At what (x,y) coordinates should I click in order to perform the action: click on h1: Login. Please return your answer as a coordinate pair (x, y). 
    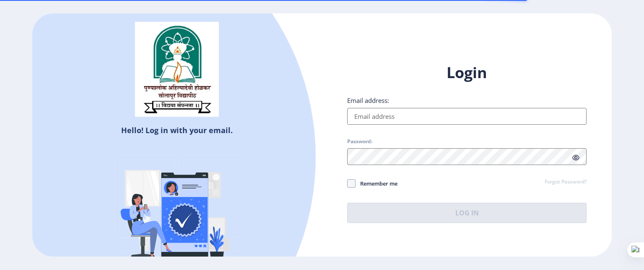
    Looking at the image, I should click on (467, 72).